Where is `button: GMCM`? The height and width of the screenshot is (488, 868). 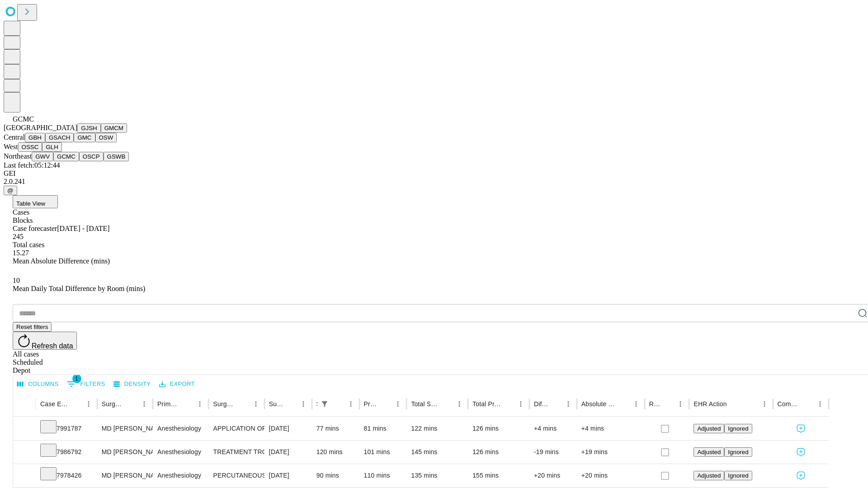
button: GMCM is located at coordinates (114, 128).